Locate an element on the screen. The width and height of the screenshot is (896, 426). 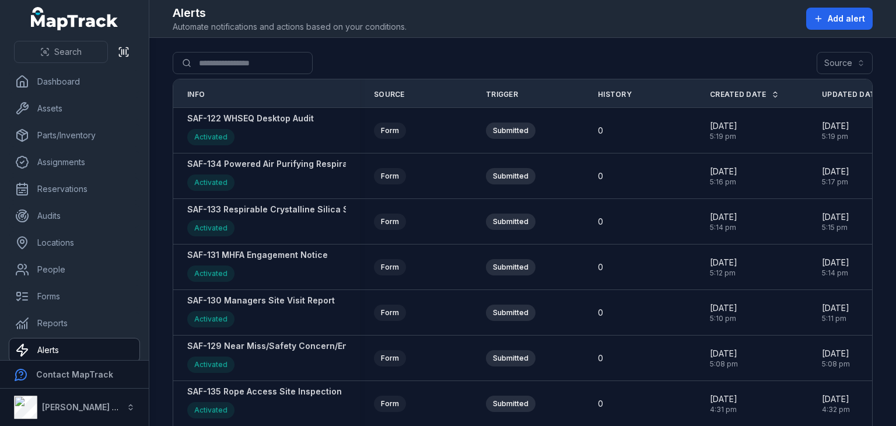
span: Source is located at coordinates (389, 94).